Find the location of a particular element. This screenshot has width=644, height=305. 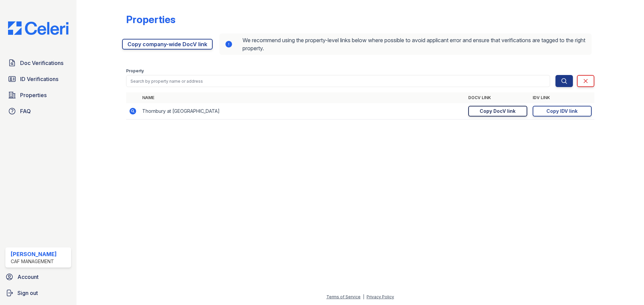

label: Property is located at coordinates (135, 71).